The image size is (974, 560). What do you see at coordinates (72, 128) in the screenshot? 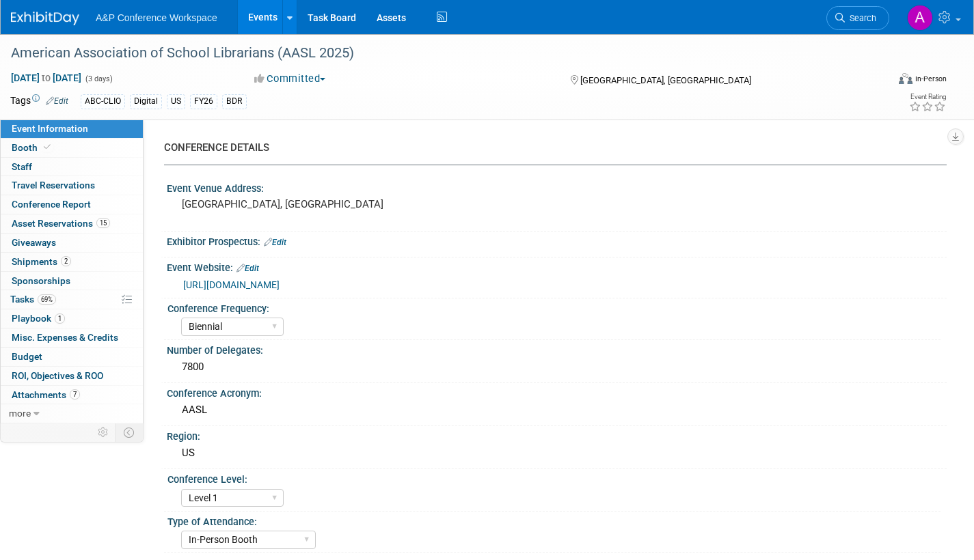
I see `a: Event Information` at bounding box center [72, 128].